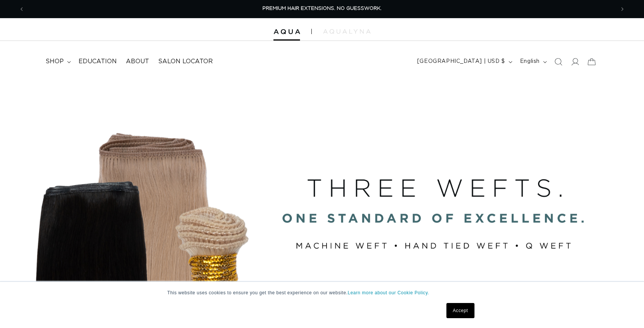 The image size is (644, 328). What do you see at coordinates (287, 32) in the screenshot?
I see `img: Aqua Hair Extensions` at bounding box center [287, 32].